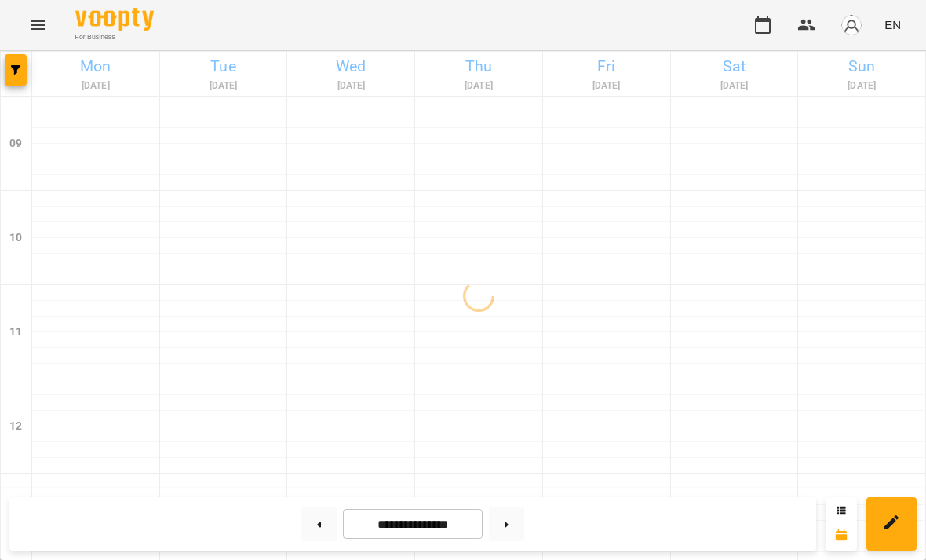 This screenshot has width=926, height=560. What do you see at coordinates (479, 66) in the screenshot?
I see `h6: Thu` at bounding box center [479, 66].